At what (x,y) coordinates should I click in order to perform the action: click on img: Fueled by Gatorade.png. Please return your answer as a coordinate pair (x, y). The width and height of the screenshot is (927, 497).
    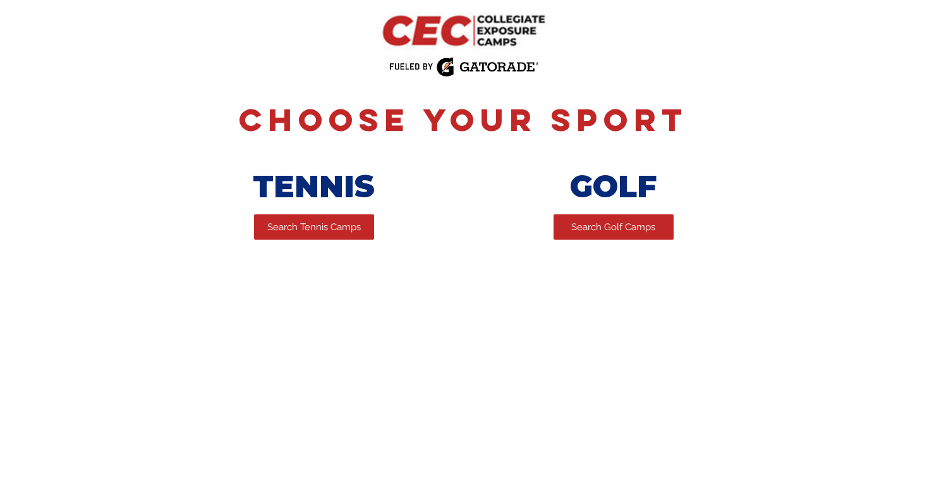
    Looking at the image, I should click on (463, 67).